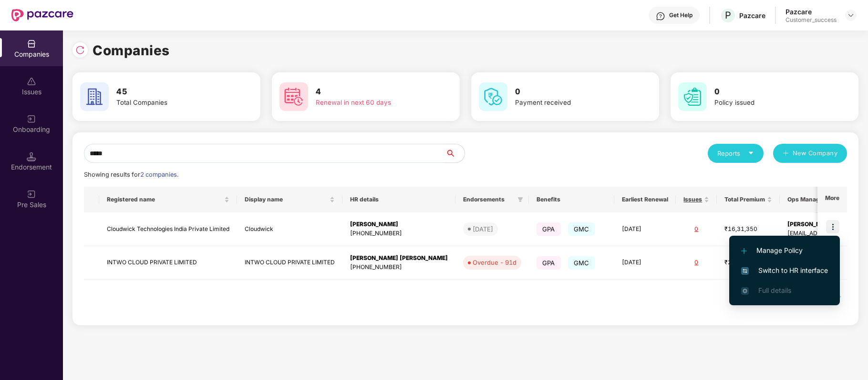 This screenshot has width=868, height=380. Describe the element at coordinates (736, 153) in the screenshot. I see `div: Reports` at that location.